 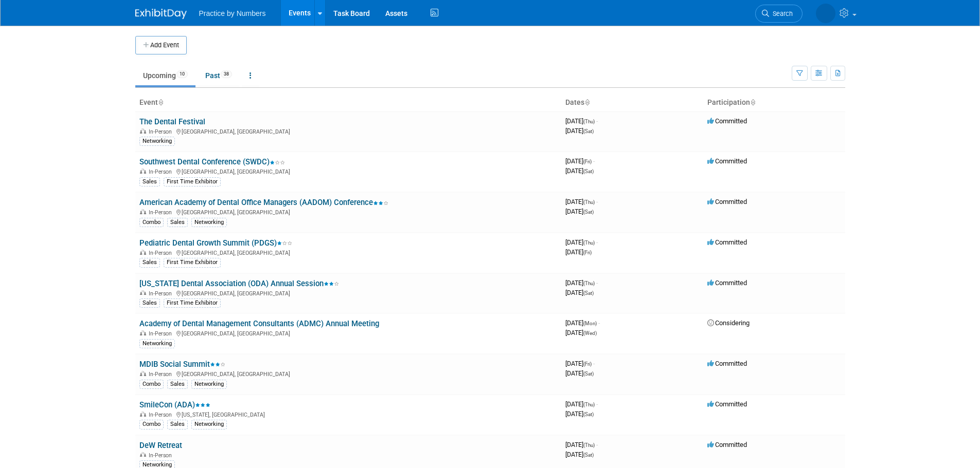 What do you see at coordinates (182, 74) in the screenshot?
I see `span: 10` at bounding box center [182, 74].